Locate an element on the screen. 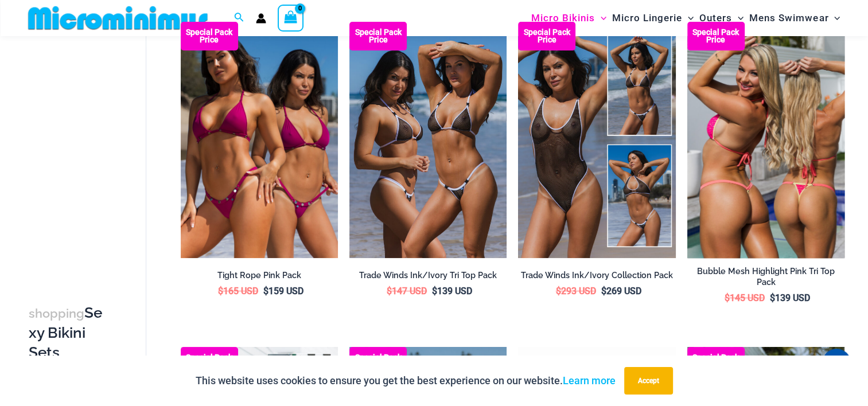  a: Collection Pack F Collection Pack B (3)Collection Pack B (3) is located at coordinates (260, 139).